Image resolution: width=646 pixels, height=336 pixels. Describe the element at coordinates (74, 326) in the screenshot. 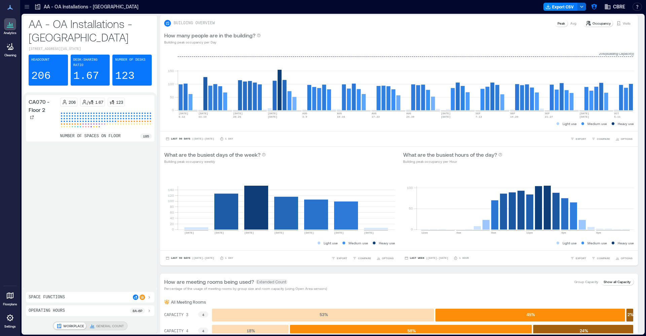

I see `p: WORKPLACE` at that location.